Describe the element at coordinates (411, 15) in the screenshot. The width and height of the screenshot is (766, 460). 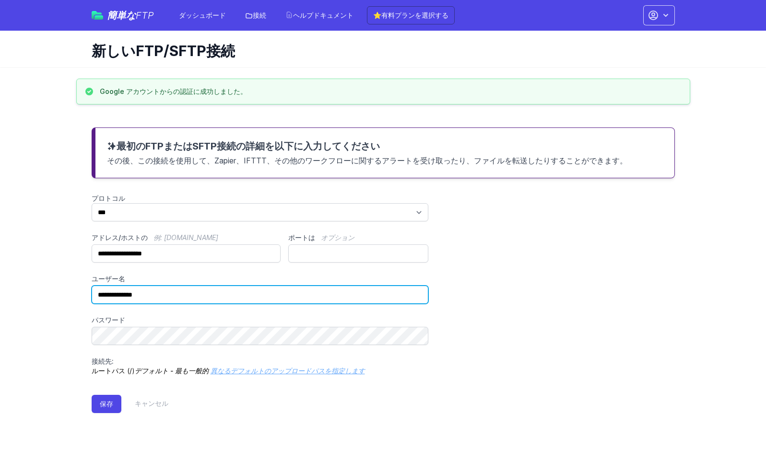
I see `font: ⭐有料プランを選択する` at that location.